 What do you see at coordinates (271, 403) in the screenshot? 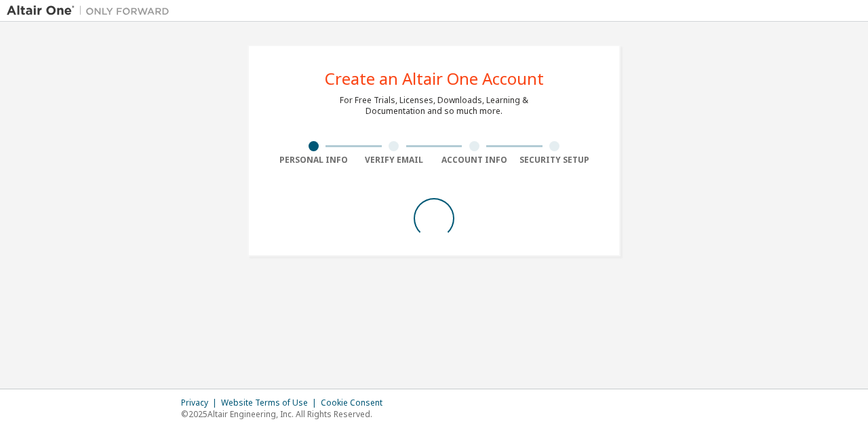
I see `div: Website Terms of Use` at bounding box center [271, 403].